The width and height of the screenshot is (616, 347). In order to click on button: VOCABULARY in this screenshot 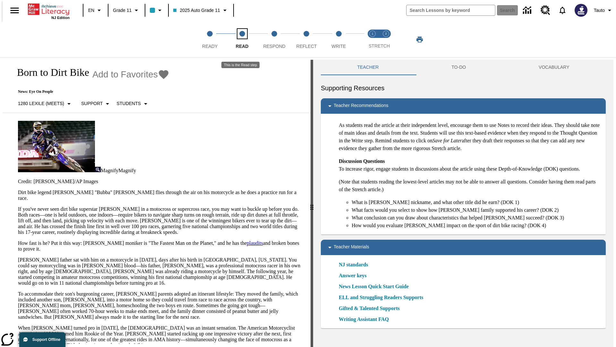, I will do `click(554, 67)`.